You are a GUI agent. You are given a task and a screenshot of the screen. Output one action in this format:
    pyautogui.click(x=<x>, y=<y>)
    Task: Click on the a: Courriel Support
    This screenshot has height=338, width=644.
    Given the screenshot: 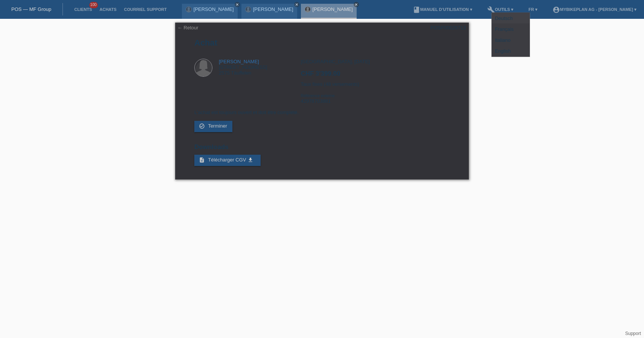 What is the action you would take?
    pyautogui.click(x=145, y=9)
    